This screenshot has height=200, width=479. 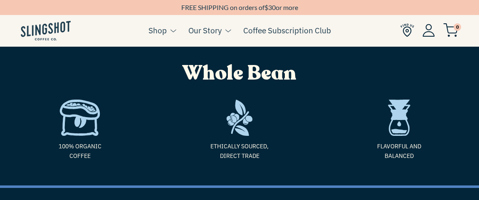 I want to click on img: frame-1635784469962.svg, so click(x=240, y=117).